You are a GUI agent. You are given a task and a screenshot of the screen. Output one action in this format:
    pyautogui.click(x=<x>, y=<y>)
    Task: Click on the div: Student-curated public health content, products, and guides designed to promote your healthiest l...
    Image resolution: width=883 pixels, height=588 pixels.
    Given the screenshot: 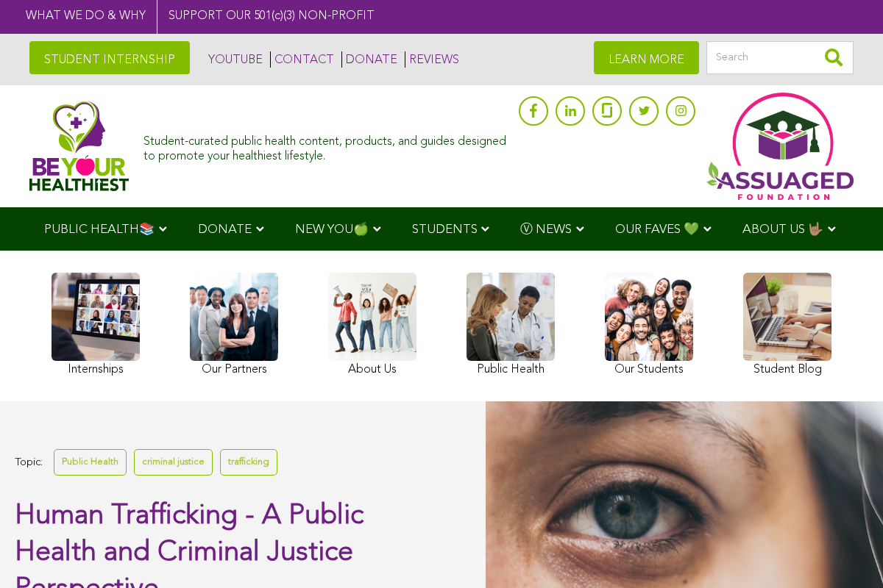 What is the action you would take?
    pyautogui.click(x=327, y=145)
    